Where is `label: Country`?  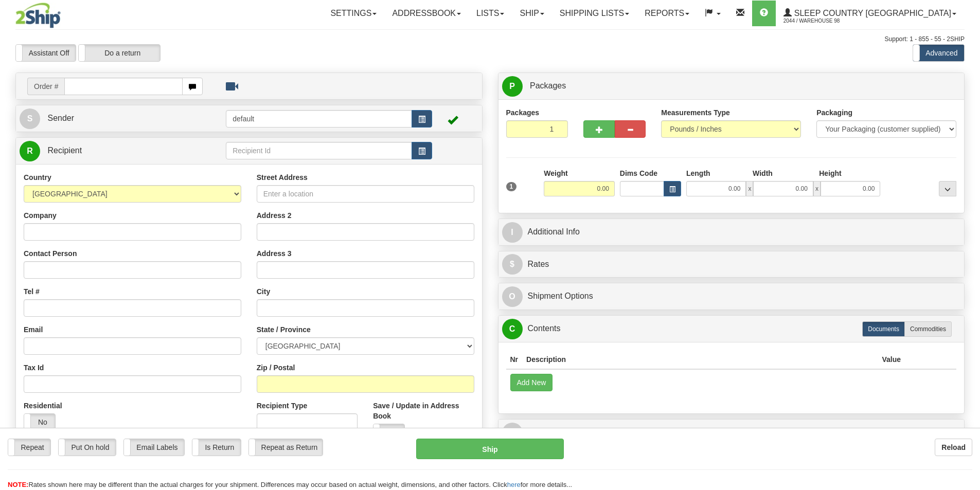
label: Country is located at coordinates (37, 177).